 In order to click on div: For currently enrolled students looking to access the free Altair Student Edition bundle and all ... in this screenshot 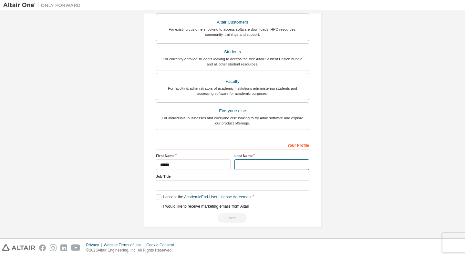, I will do `click(232, 62)`.